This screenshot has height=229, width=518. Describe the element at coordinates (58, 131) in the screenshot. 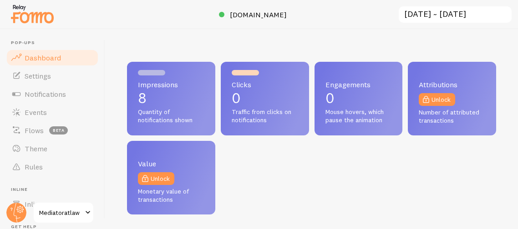

I see `span: beta` at that location.